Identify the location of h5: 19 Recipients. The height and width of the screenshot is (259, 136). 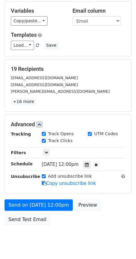
(68, 69).